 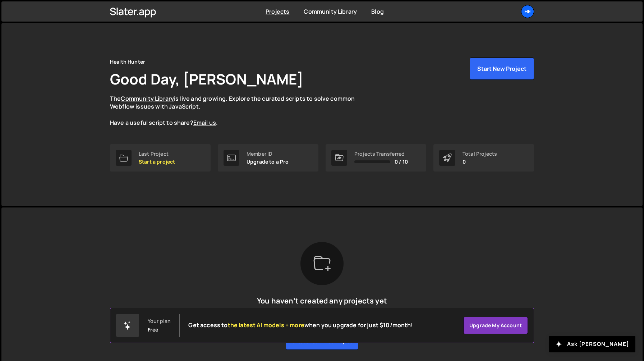 What do you see at coordinates (266, 325) in the screenshot?
I see `span: the latest AI models + more` at bounding box center [266, 325].